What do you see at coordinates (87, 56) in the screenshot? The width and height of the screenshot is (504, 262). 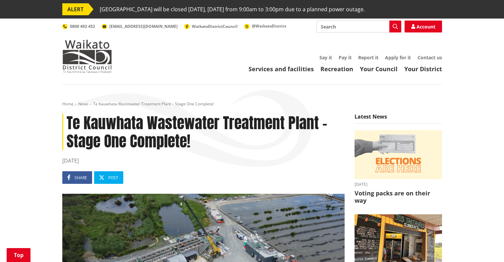 I see `img: Waikato District Council - Te Kaunihera aa Takiwaa o Waikato` at bounding box center [87, 56].